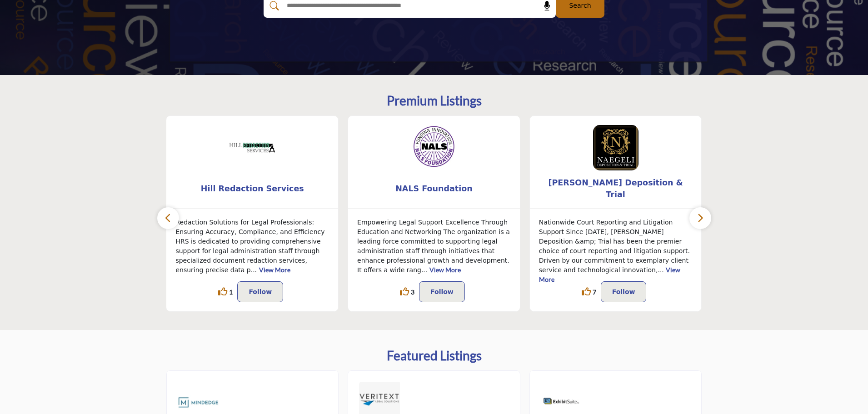 This screenshot has width=868, height=414. I want to click on p: Redaction Solutions for Legal Professionals: Ensuring Accuracy, Compliance, and Efficiency HRS is..., so click(252, 246).